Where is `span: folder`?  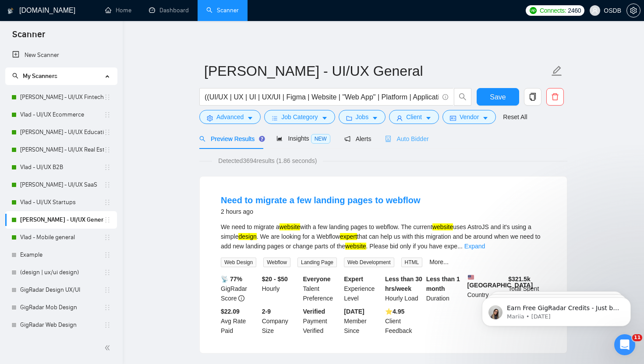
span: folder is located at coordinates (349, 118).